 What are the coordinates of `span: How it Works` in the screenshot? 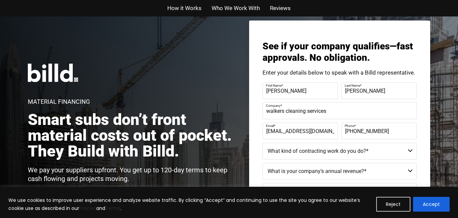 It's located at (184, 8).